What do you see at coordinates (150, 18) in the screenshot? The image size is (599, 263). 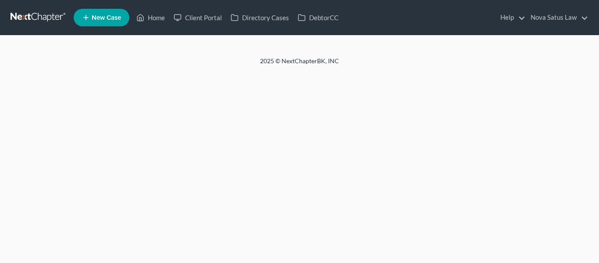 I see `a: Home` at bounding box center [150, 18].